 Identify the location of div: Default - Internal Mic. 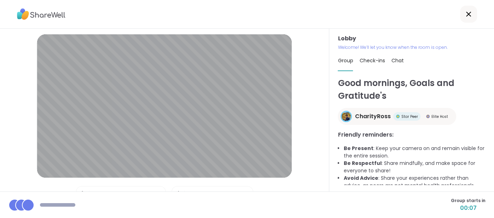
(120, 193).